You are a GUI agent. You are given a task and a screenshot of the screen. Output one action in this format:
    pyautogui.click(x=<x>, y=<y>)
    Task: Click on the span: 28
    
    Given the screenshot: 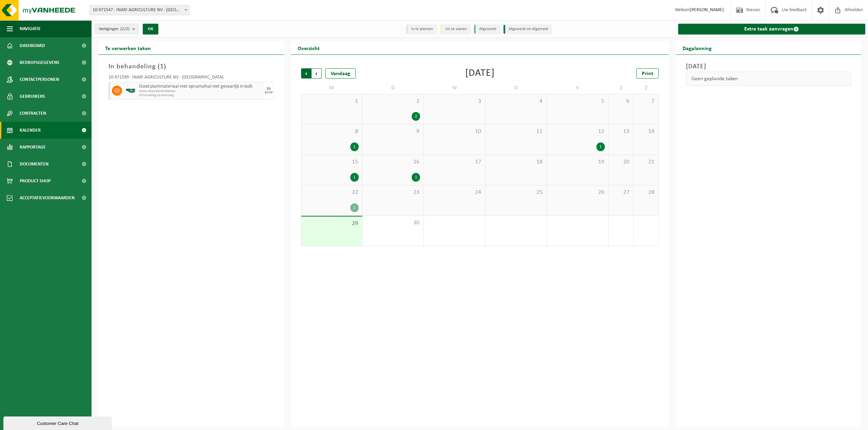 What is the action you would take?
    pyautogui.click(x=646, y=193)
    